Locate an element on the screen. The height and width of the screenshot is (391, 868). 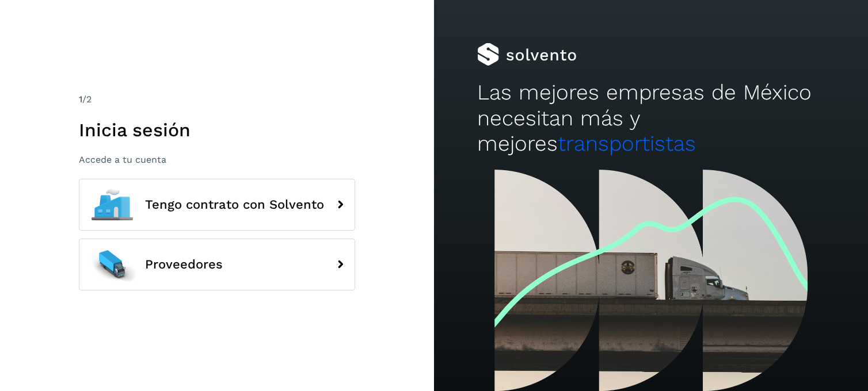
button: Proveedores is located at coordinates (217, 264).